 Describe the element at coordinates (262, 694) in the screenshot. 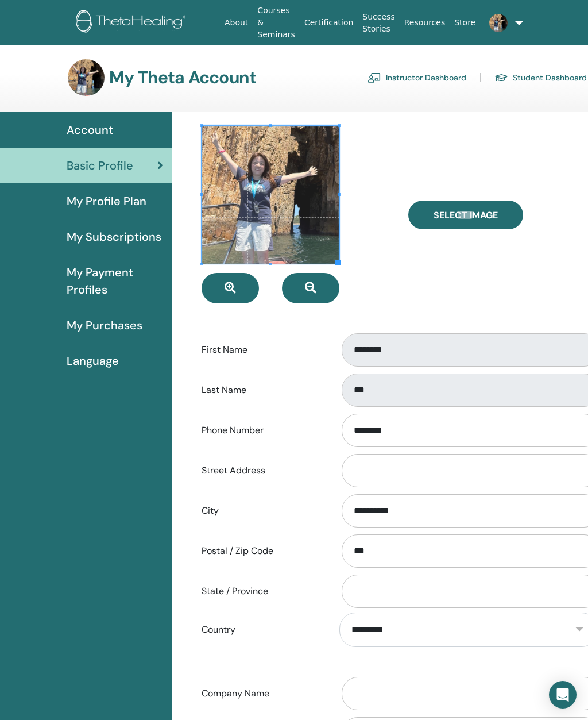

I see `label: Company Name` at that location.